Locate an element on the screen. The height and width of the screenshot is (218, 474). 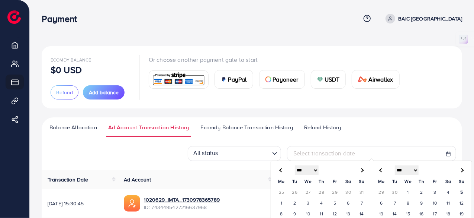
td: 8 is located at coordinates (409, 202).